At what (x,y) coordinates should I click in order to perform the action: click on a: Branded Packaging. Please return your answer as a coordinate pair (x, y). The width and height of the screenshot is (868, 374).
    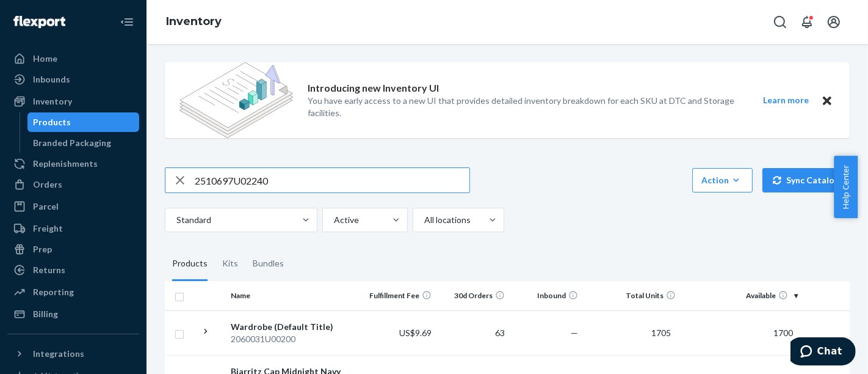
    Looking at the image, I should click on (84, 143).